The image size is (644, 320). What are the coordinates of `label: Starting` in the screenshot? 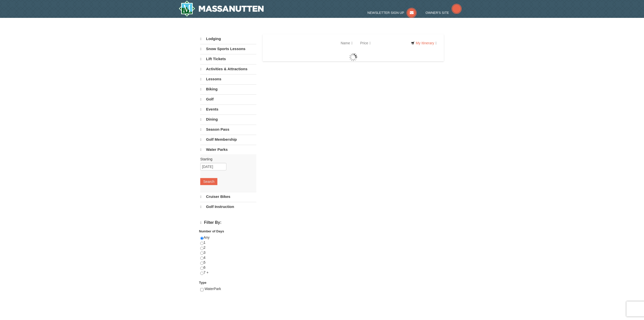 It's located at (227, 159).